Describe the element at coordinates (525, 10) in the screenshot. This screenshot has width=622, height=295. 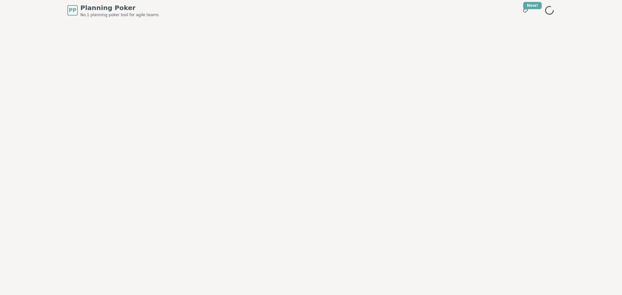
I see `button: New!` at that location.